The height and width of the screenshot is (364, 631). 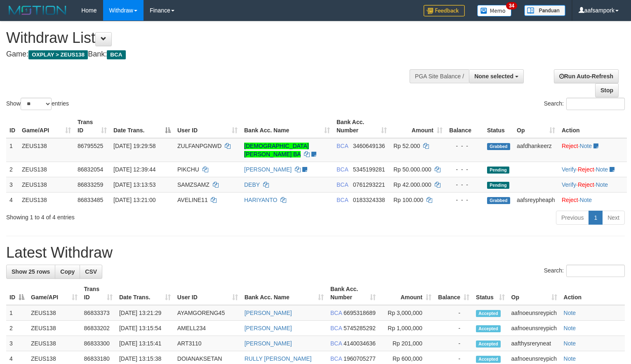 What do you see at coordinates (98, 313) in the screenshot?
I see `td: 86833373` at bounding box center [98, 313].